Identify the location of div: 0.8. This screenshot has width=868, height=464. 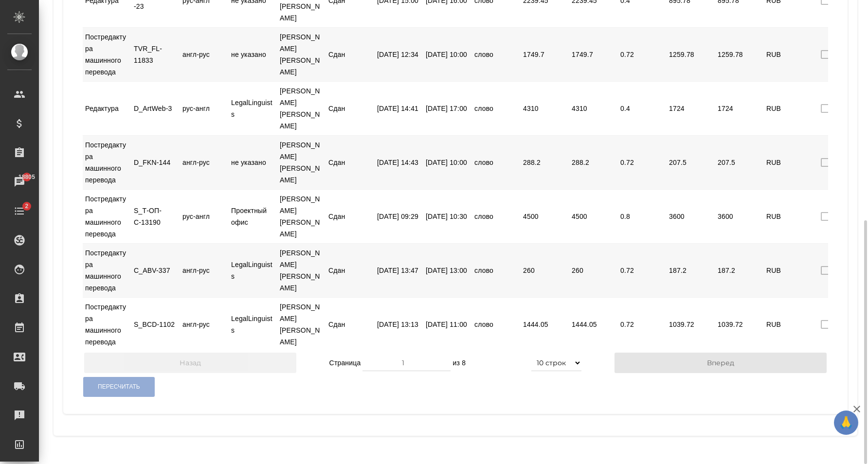
(642, 216).